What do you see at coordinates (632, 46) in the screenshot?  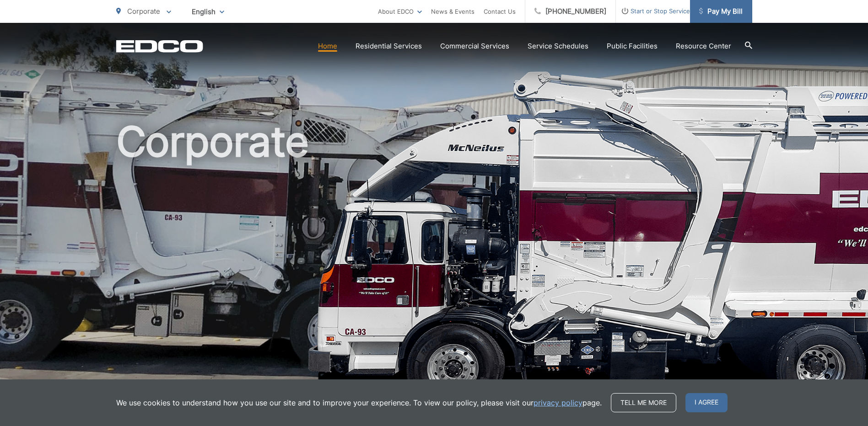 I see `a: Public Facilities` at bounding box center [632, 46].